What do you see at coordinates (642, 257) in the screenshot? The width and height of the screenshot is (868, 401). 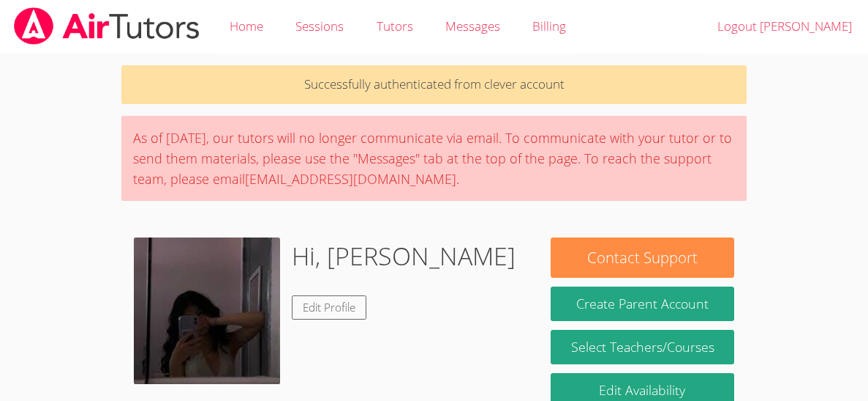 I see `button: Contact Support` at bounding box center [642, 257].